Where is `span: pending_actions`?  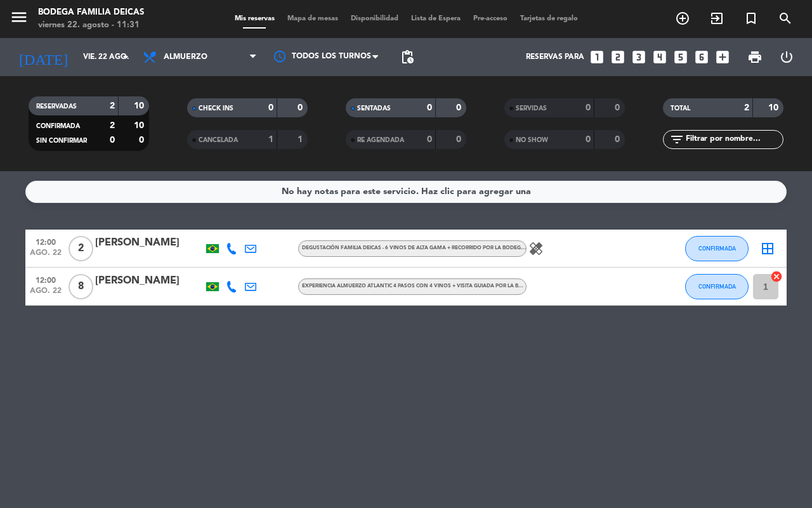 span: pending_actions is located at coordinates (407, 57).